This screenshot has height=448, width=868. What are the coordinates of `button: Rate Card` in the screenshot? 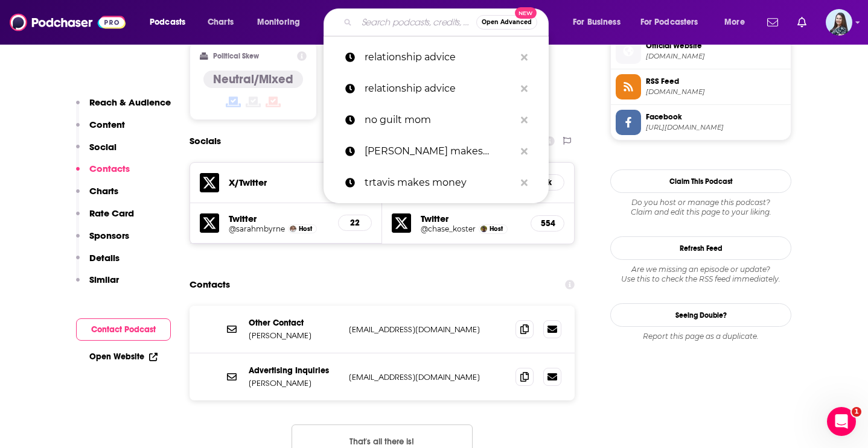 It's located at (105, 219).